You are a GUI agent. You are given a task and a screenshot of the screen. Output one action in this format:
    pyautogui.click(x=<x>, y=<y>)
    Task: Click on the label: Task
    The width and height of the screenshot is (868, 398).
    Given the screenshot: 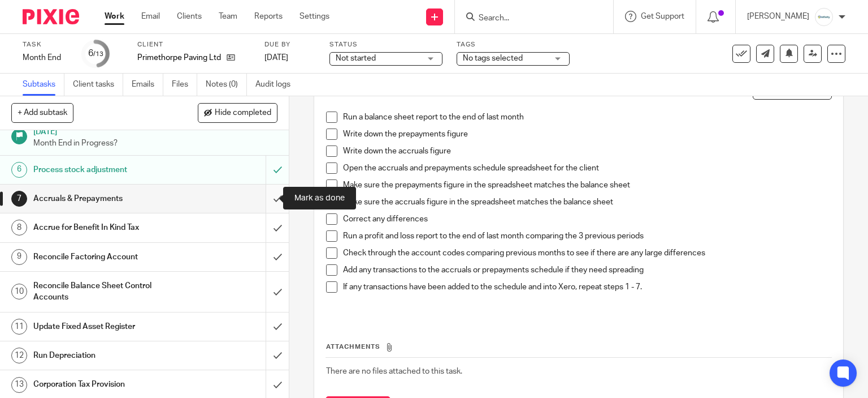 What is the action you would take?
    pyautogui.click(x=45, y=44)
    